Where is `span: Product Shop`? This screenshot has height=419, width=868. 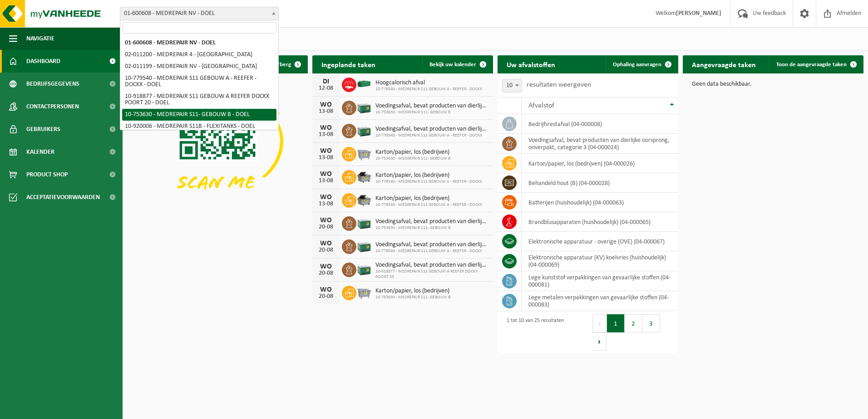 span: Product Shop is located at coordinates (47, 175).